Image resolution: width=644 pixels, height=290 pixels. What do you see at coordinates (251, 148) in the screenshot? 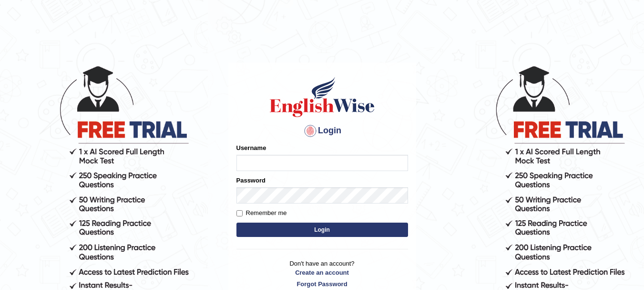
I see `label: Username` at bounding box center [251, 148].